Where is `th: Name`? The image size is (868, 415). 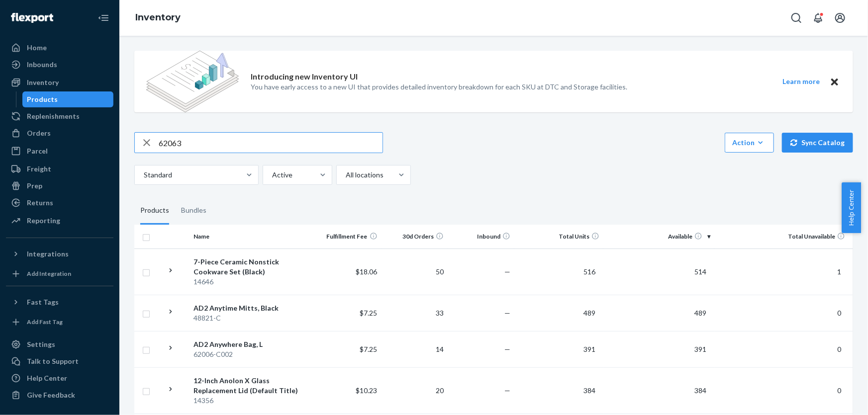
th: Name is located at coordinates (252, 236).